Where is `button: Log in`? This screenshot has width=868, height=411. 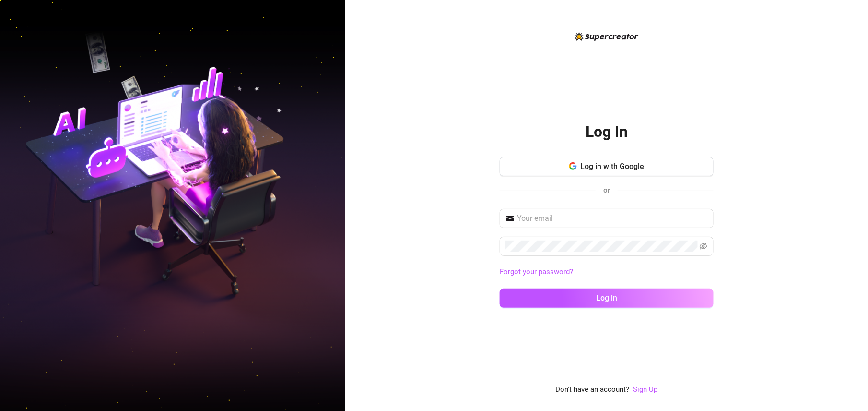
button: Log in is located at coordinates (607, 298).